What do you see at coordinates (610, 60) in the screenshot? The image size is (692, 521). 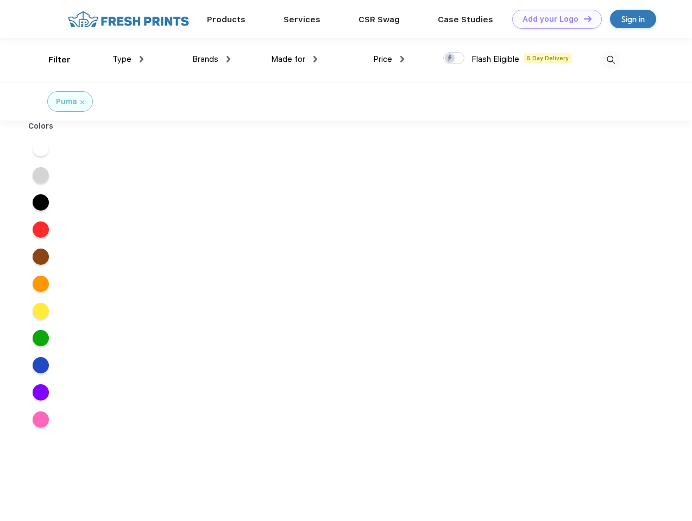 I see `img: desktop_search.svg` at bounding box center [610, 60].